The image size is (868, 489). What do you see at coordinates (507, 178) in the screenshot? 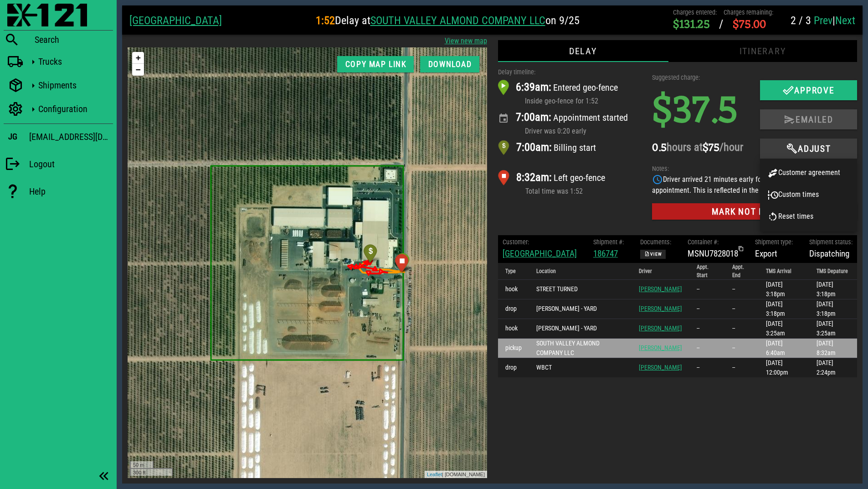
I see `img: departure_marker.png` at bounding box center [507, 178].